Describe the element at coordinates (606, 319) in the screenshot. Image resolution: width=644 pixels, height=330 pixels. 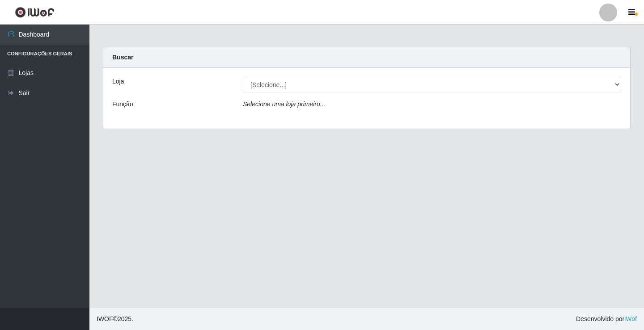
I see `span: Desenvolvido por` at that location.